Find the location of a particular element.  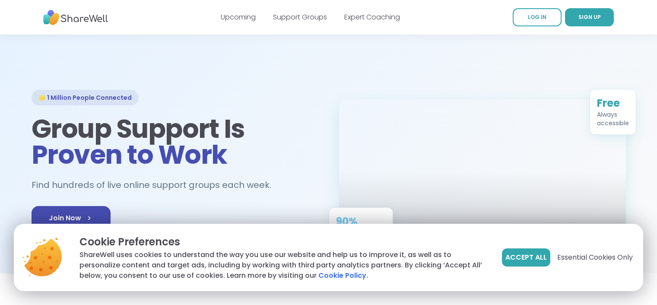

a: Upcoming is located at coordinates (238, 17).